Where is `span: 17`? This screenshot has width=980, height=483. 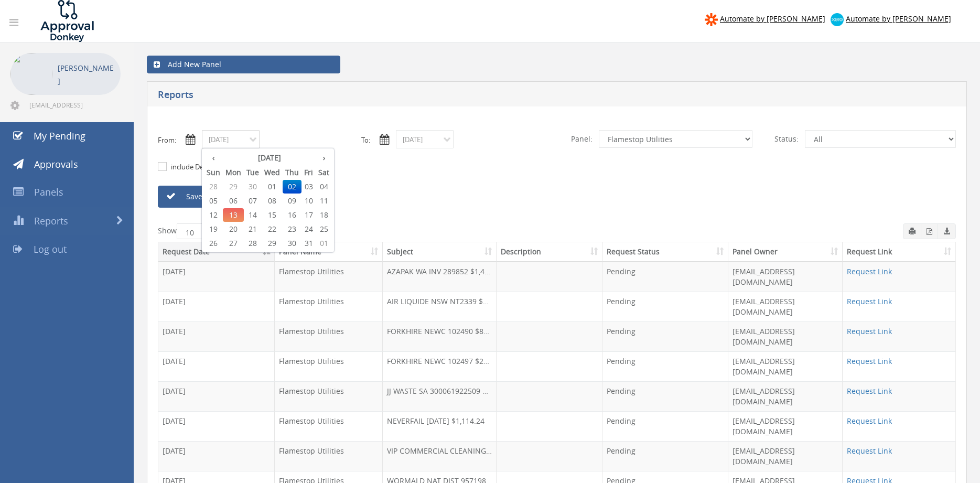 span: 17 is located at coordinates (308, 215).